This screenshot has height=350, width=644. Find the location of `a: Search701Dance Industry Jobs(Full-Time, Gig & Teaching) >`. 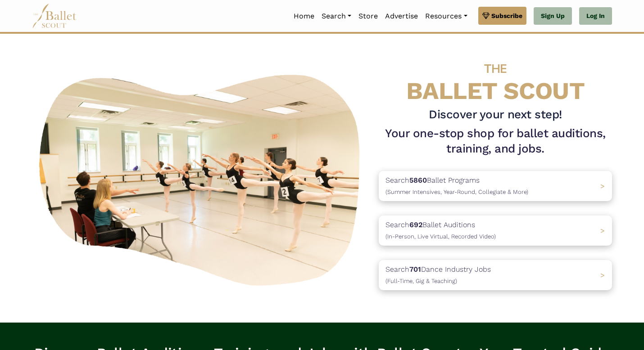

a: Search701Dance Industry Jobs(Full-Time, Gig & Teaching) > is located at coordinates (495, 275).